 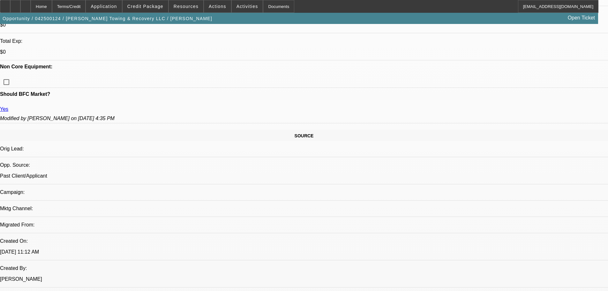 What do you see at coordinates (186, 6) in the screenshot?
I see `button: Resources` at bounding box center [186, 6].